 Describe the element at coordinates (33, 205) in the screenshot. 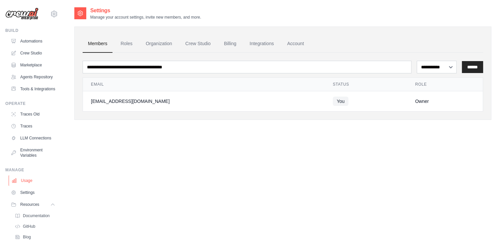

I see `button: Resources` at that location.